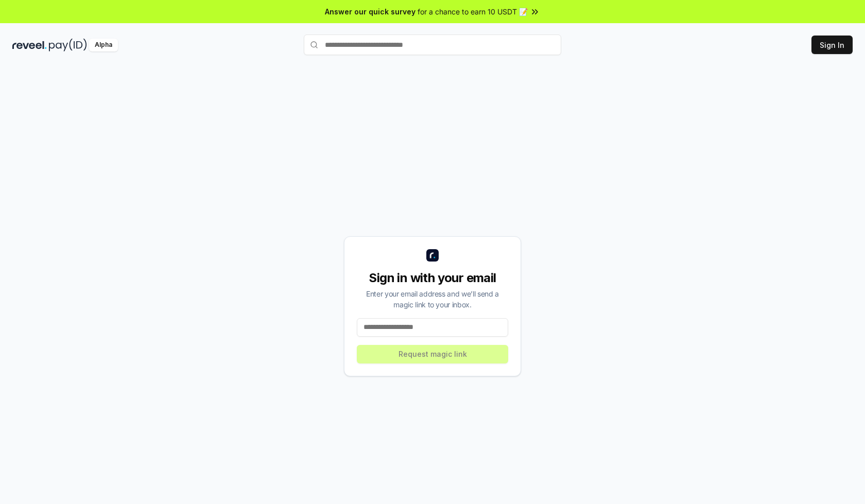 Image resolution: width=865 pixels, height=504 pixels. What do you see at coordinates (433, 255) in the screenshot?
I see `img: logo_small` at bounding box center [433, 255].